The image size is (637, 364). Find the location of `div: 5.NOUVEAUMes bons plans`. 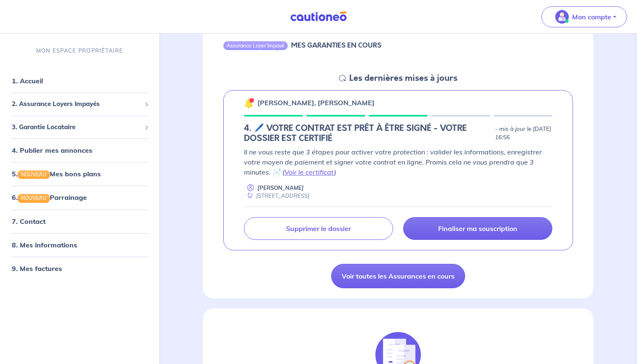

div: 5.NOUVEAUMes bons plans is located at coordinates (80, 174).